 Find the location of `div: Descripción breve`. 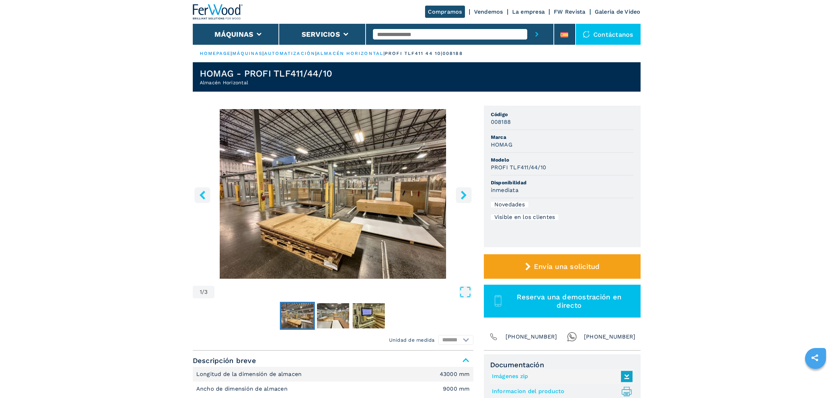

div: Descripción breve is located at coordinates (333, 382).